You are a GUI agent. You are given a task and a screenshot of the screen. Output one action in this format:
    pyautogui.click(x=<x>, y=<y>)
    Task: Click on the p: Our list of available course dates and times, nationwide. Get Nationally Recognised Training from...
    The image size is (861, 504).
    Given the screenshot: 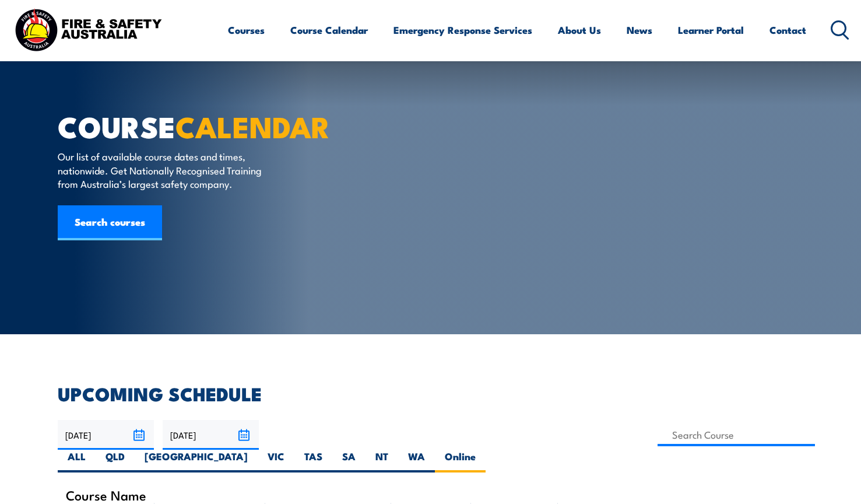 What is the action you would take?
    pyautogui.click(x=164, y=170)
    